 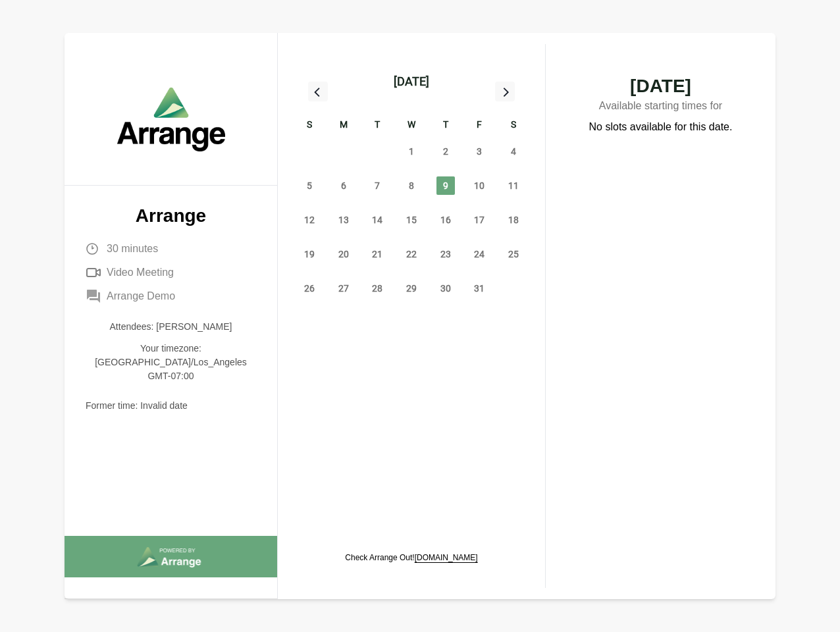 I want to click on p: Check Arrange Out!, so click(x=411, y=558).